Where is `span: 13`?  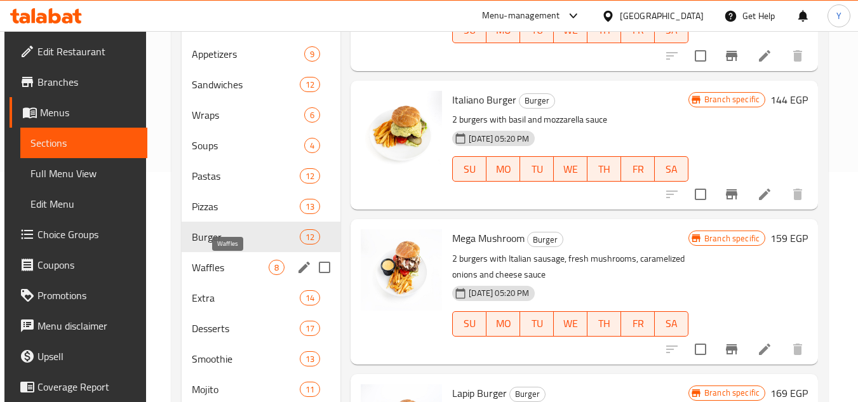 span: 13 is located at coordinates (310, 206).